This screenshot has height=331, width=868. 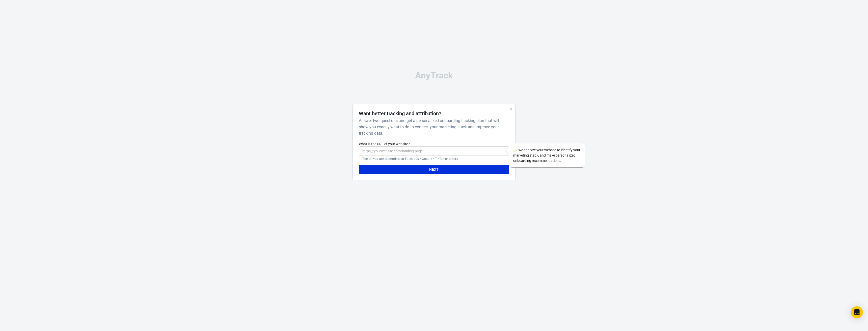 I want to click on label: What is the URL of your website?, so click(x=434, y=144).